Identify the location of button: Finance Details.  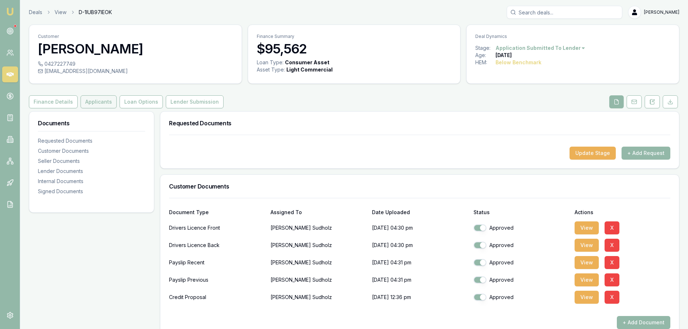
(53, 102).